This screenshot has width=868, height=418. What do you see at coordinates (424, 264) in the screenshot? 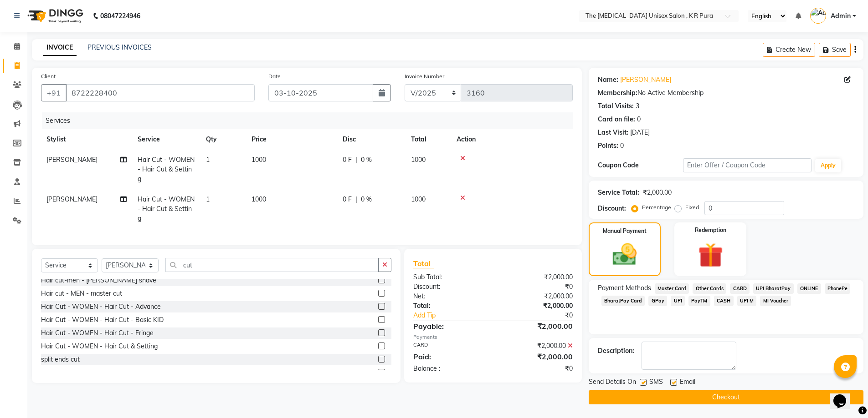
I see `span: Total` at bounding box center [424, 264].